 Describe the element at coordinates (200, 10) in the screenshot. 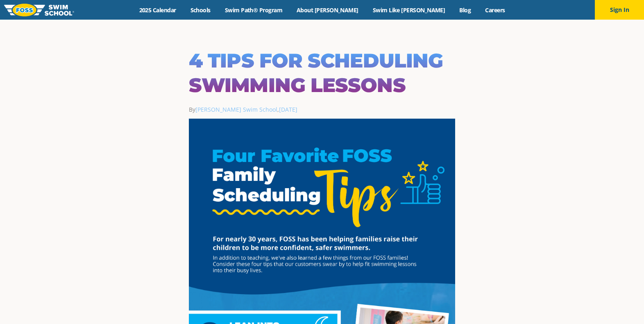

I see `a: Schools` at that location.